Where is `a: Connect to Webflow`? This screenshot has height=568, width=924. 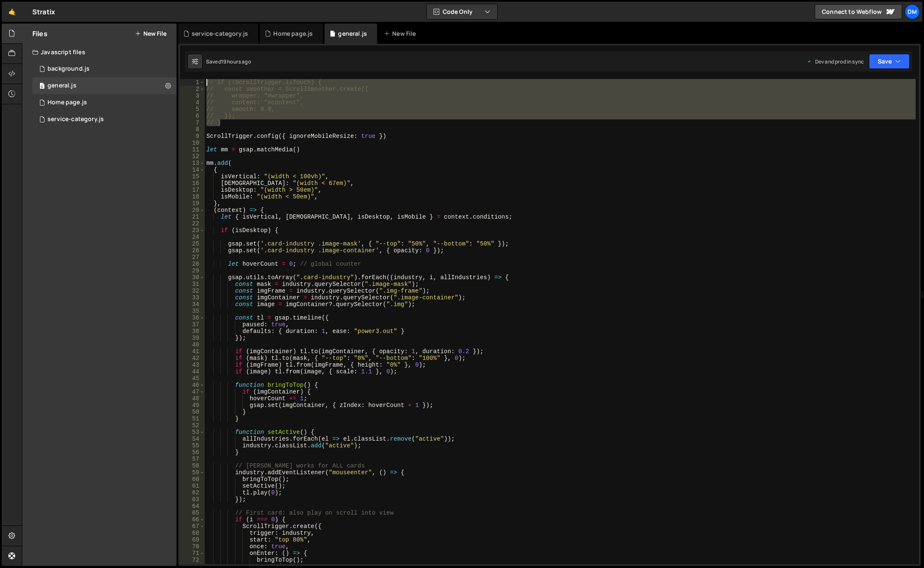
a: Connect to Webflow is located at coordinates (859, 12).